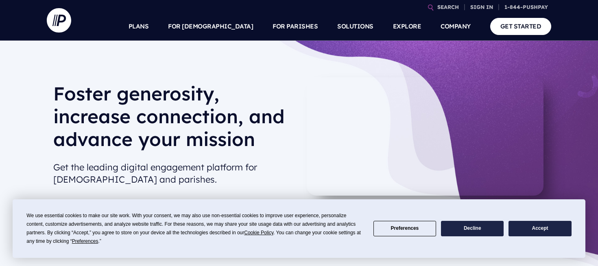  What do you see at coordinates (295, 26) in the screenshot?
I see `a: FOR PARISHES` at bounding box center [295, 26].